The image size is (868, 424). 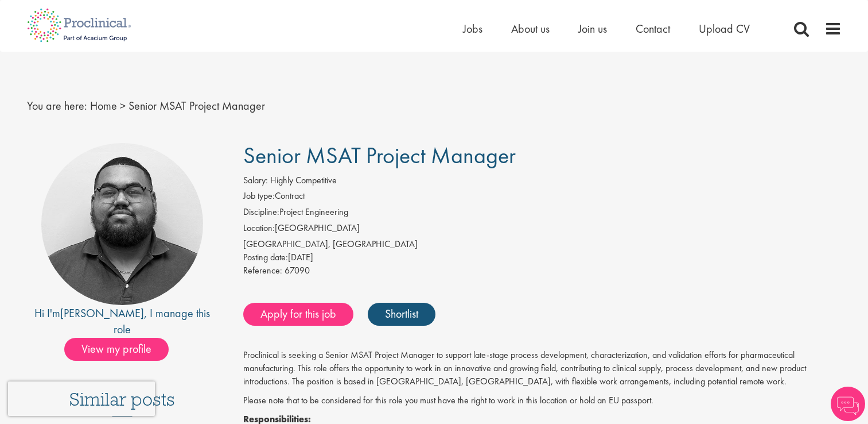 I want to click on li: Contract, so click(x=542, y=198).